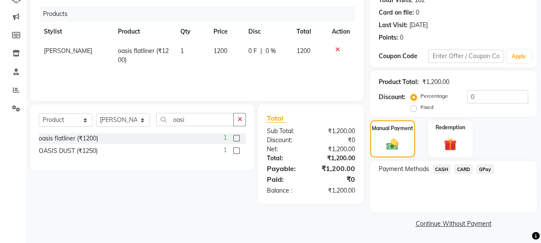 The width and height of the screenshot is (541, 243). I want to click on th: Qty, so click(192, 31).